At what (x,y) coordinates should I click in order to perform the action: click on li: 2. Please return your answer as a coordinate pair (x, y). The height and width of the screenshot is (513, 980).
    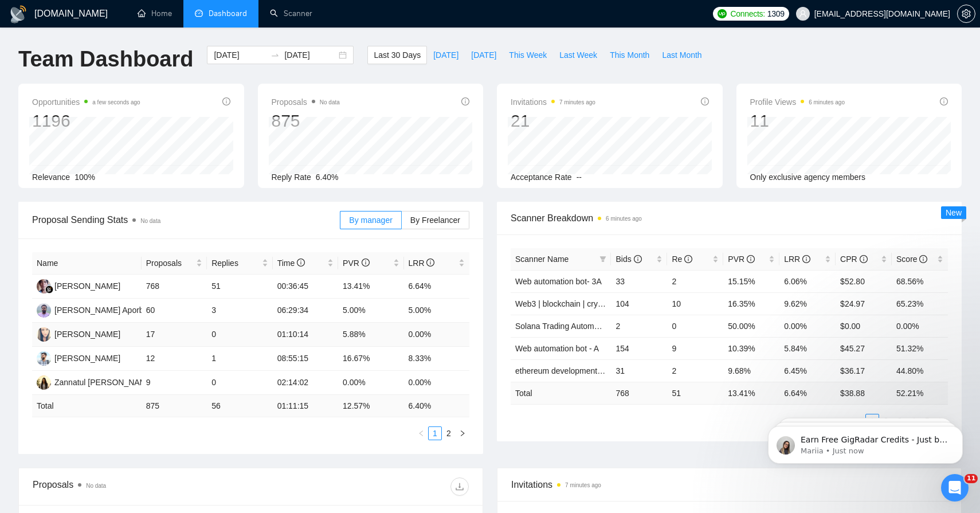
    Looking at the image, I should click on (449, 433).